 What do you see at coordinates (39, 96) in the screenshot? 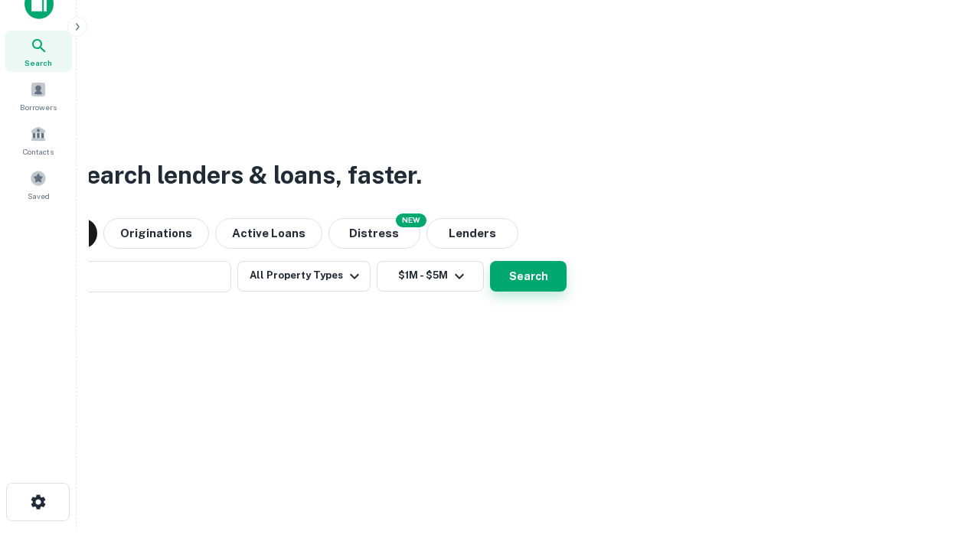
I see `div: Borrowers` at bounding box center [39, 96].